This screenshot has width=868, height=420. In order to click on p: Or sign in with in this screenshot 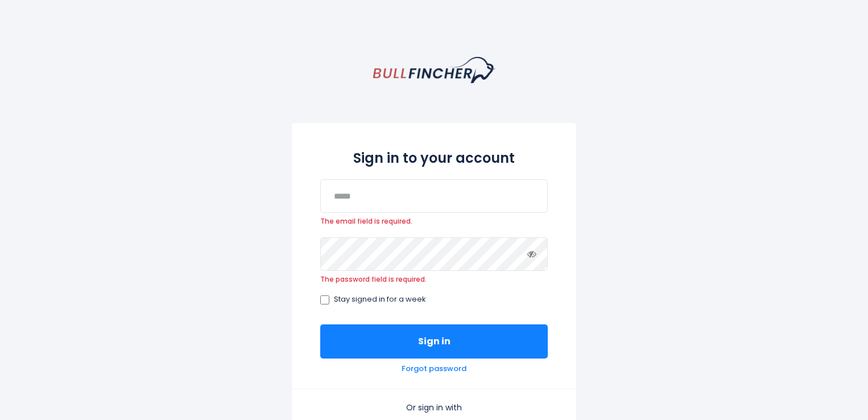, I will do `click(434, 407)`.